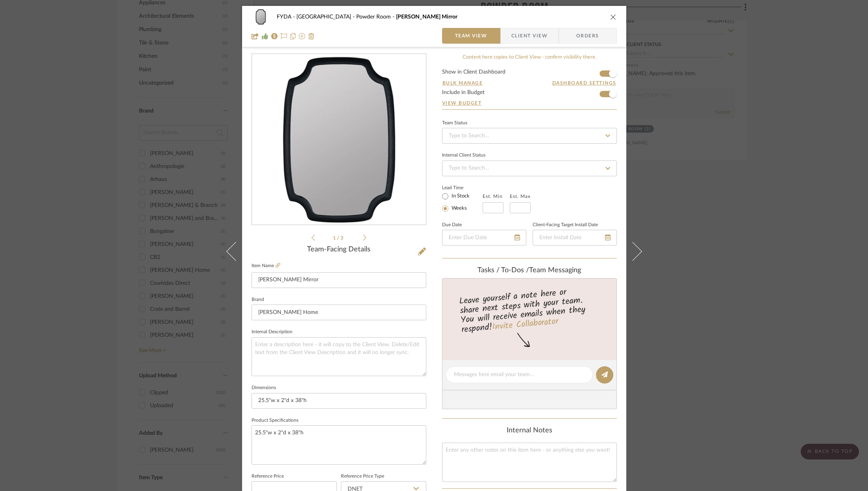 The width and height of the screenshot is (868, 491). Describe the element at coordinates (335, 238) in the screenshot. I see `span: 1` at that location.